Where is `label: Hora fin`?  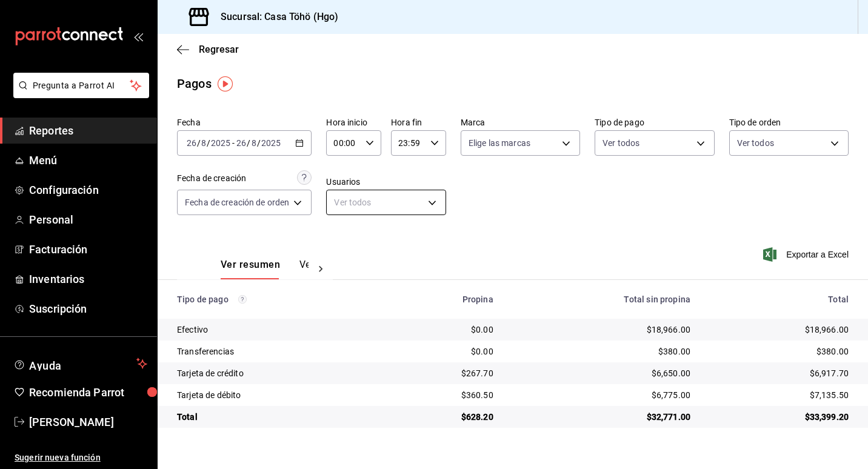 label: Hora fin is located at coordinates (418, 122).